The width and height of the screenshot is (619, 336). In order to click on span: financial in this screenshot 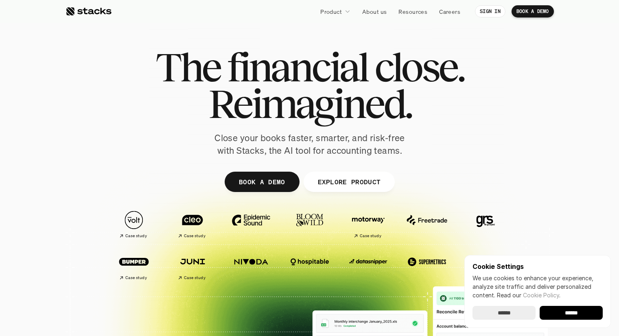, I will do `click(297, 67)`.